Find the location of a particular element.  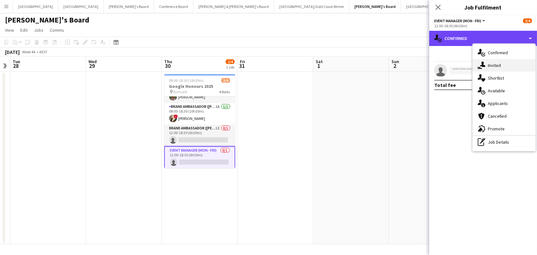

a: Jobs is located at coordinates (39, 30).